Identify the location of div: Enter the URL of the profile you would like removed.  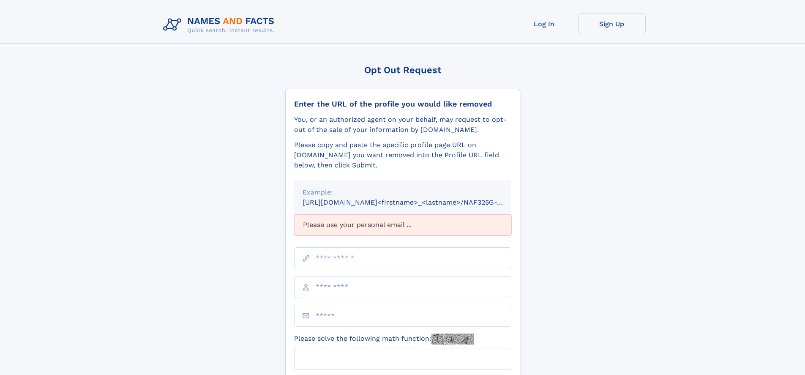
(403, 104).